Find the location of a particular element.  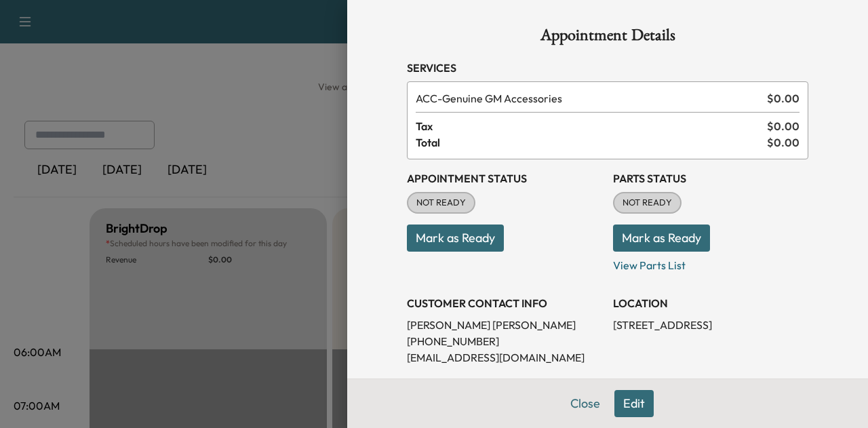

span: Genuine GM Accessories is located at coordinates (589, 98).